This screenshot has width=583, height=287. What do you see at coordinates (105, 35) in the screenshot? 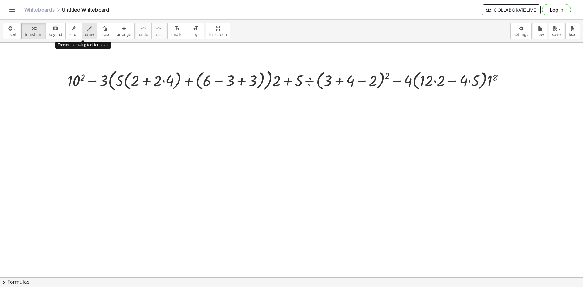
I see `span: erase` at bounding box center [105, 35].